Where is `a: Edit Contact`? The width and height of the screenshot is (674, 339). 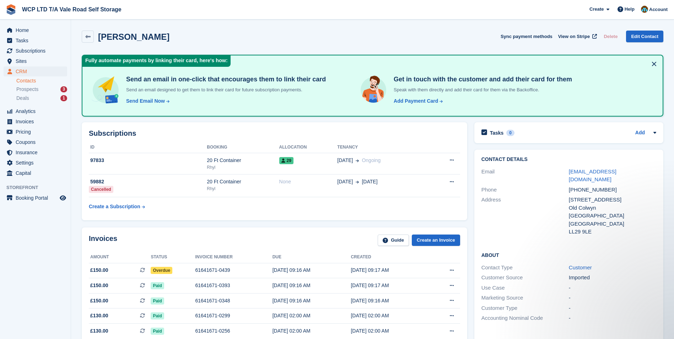
a: Edit Contact is located at coordinates (644, 36).